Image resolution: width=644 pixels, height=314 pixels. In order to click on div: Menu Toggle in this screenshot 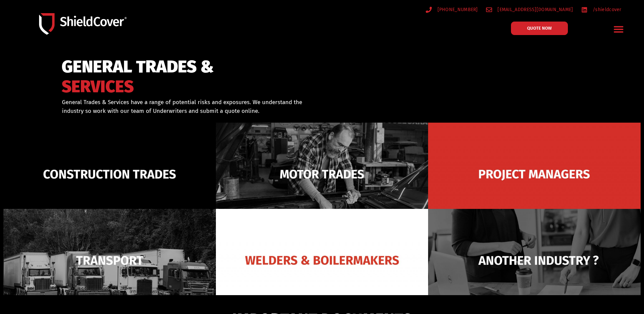, I will do `click(619, 29)`.